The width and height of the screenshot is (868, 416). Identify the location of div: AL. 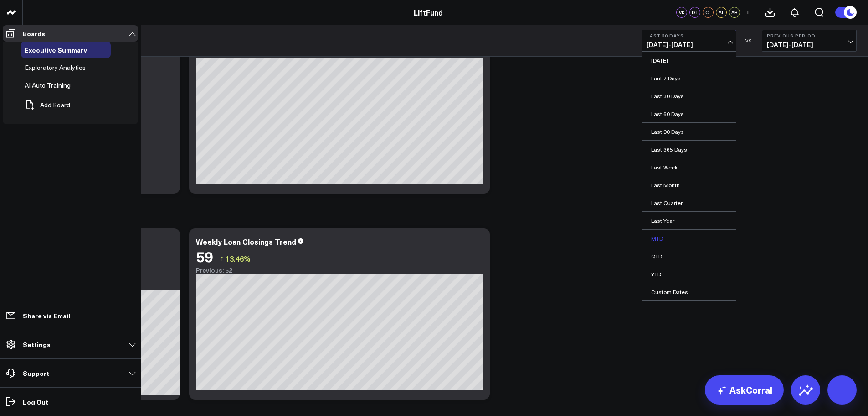
(721, 12).